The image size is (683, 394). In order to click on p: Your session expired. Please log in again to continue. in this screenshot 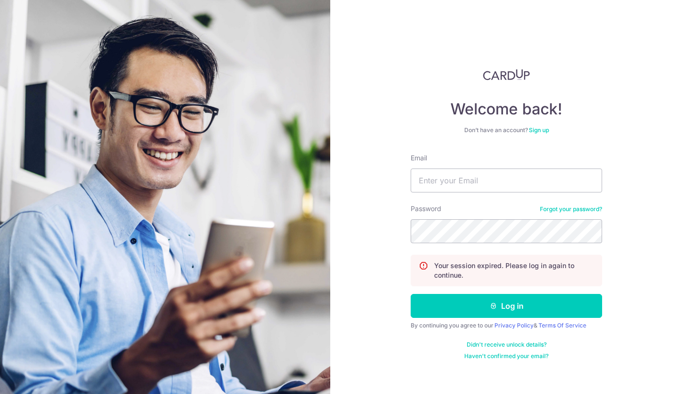, I will do `click(514, 270)`.